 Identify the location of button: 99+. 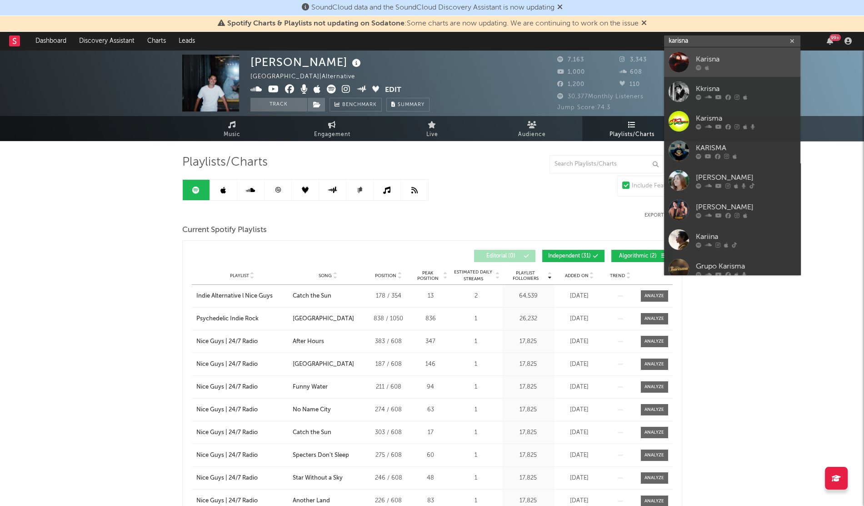
(830, 41).